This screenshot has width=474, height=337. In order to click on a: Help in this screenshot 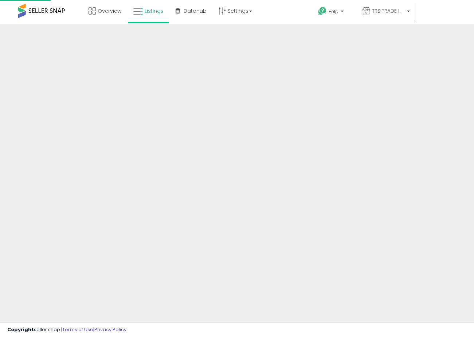, I will do `click(334, 12)`.